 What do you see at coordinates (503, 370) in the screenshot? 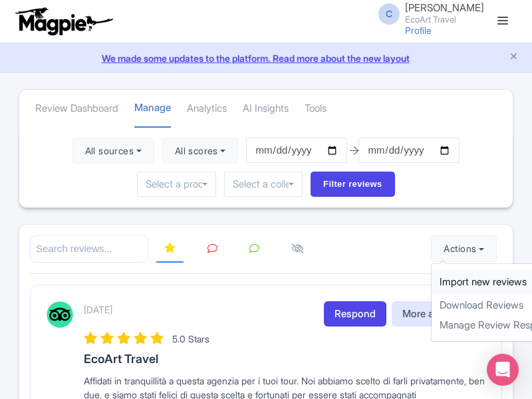
I see `div: Open Intercom Messenger` at bounding box center [503, 370].